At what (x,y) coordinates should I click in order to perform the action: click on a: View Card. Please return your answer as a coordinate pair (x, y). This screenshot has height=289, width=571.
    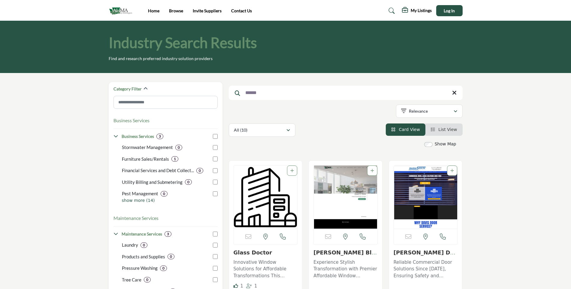
    Looking at the image, I should click on (405, 129).